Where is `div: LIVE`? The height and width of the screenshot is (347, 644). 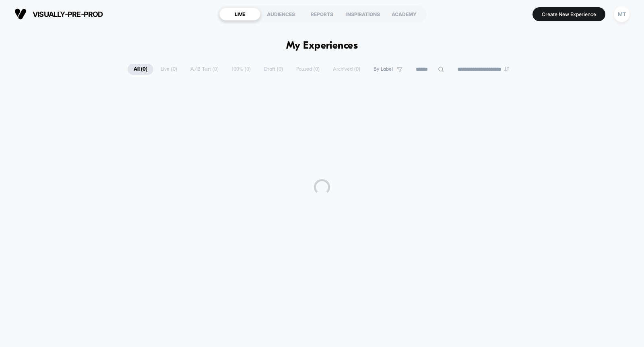 div: LIVE is located at coordinates (240, 14).